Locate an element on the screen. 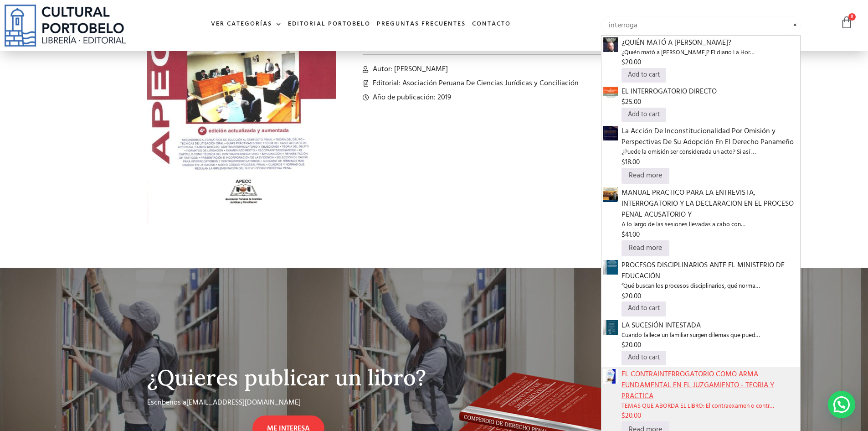  a: Add to cart: “EL INTERROGATORIO DIRECTO” is located at coordinates (644, 115).